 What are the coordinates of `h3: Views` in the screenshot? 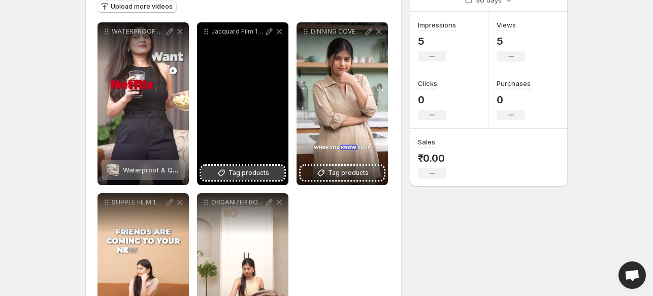 It's located at (506, 25).